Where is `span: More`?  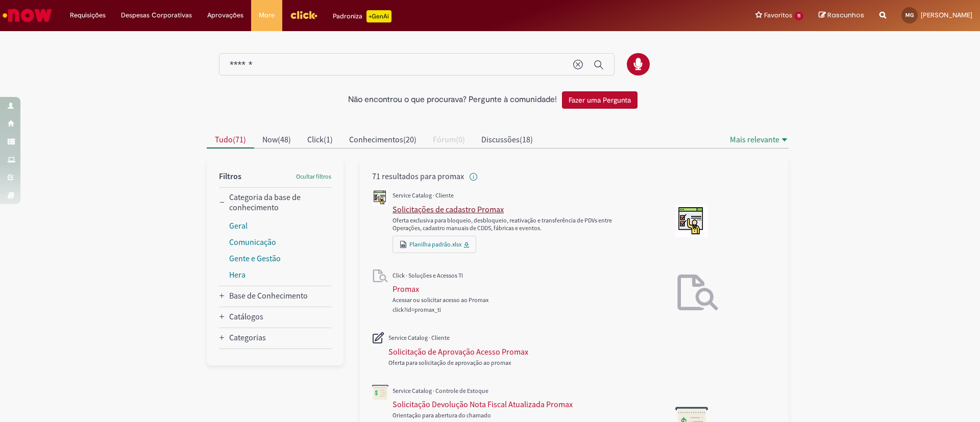 span: More is located at coordinates (266, 16).